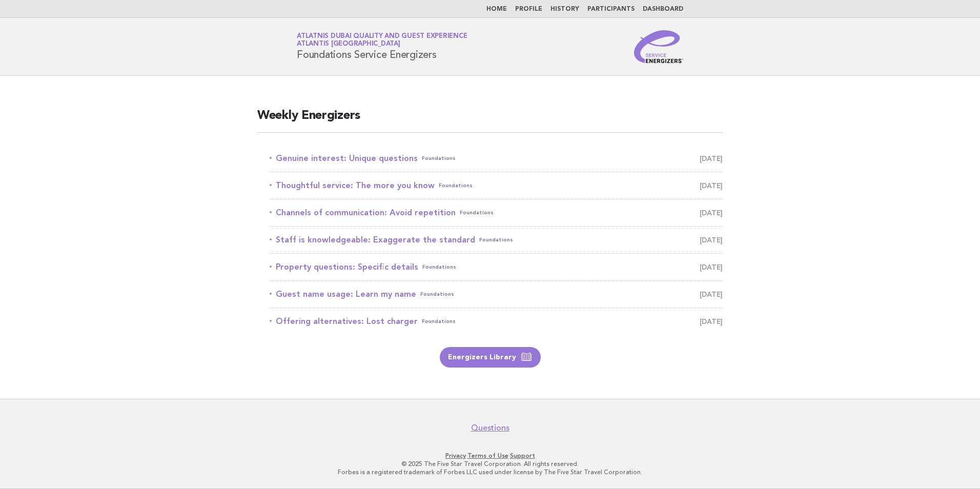 This screenshot has width=980, height=489. What do you see at coordinates (490, 473) in the screenshot?
I see `p: Forbes is a registered trademark of Forbes LLC used under license by The Five Star Travel Corpora...` at bounding box center [490, 473].